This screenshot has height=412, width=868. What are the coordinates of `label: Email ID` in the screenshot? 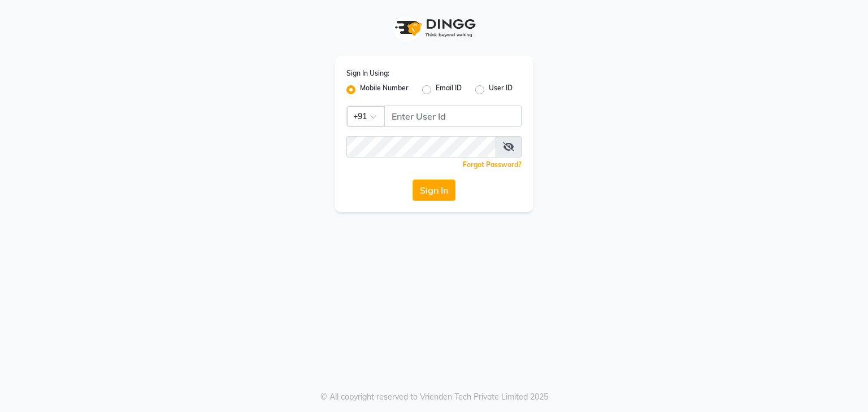 It's located at (449, 90).